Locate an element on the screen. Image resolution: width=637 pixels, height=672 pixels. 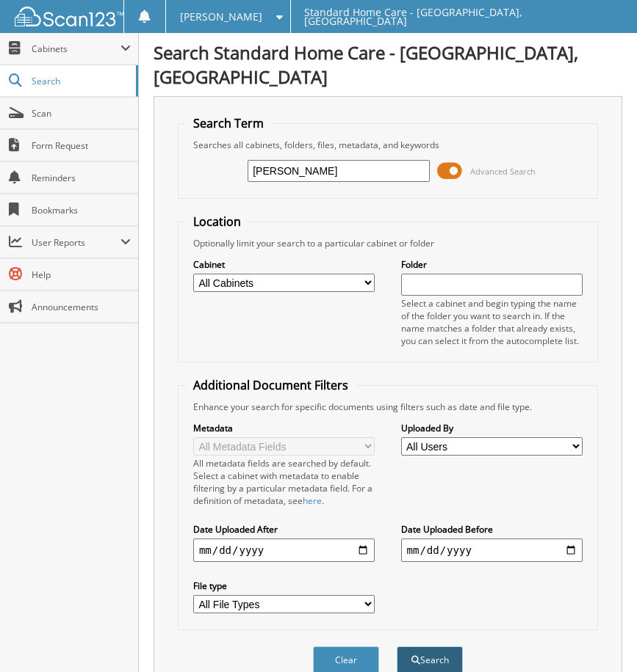
label: Metadata is located at coordinates (284, 428).